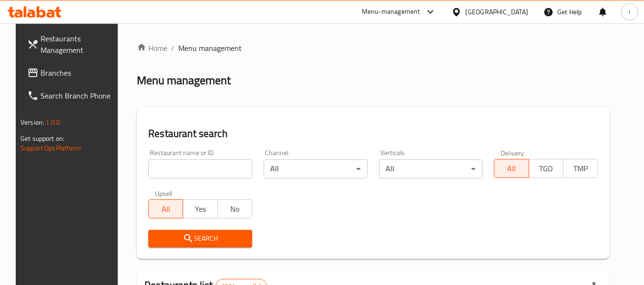  I want to click on span: TMP, so click(581, 168).